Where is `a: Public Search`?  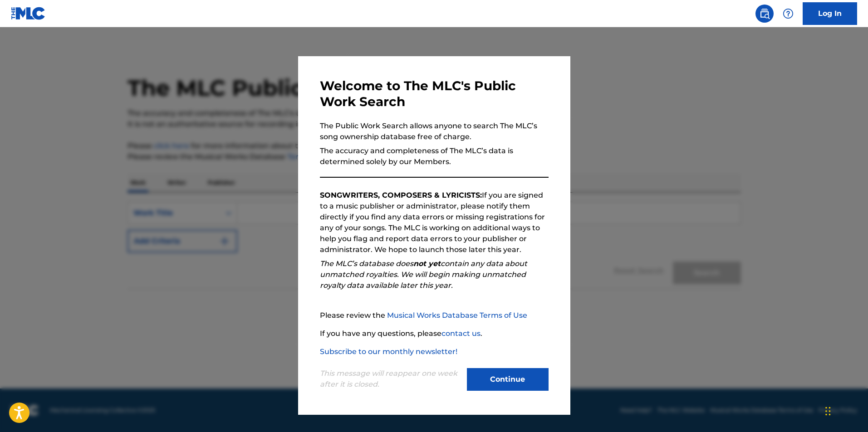
a: Public Search is located at coordinates (764, 14).